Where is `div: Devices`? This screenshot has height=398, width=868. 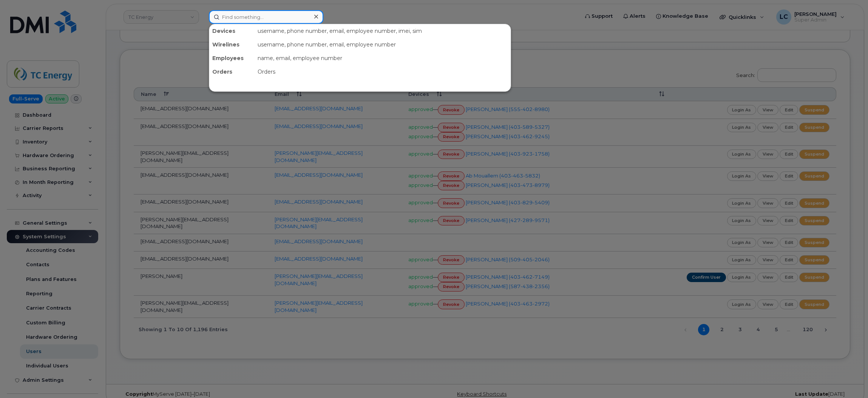 div: Devices is located at coordinates (232, 31).